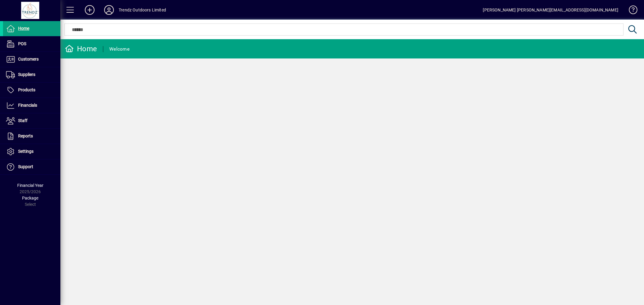 Image resolution: width=644 pixels, height=305 pixels. Describe the element at coordinates (90, 10) in the screenshot. I see `button: Add` at that location.